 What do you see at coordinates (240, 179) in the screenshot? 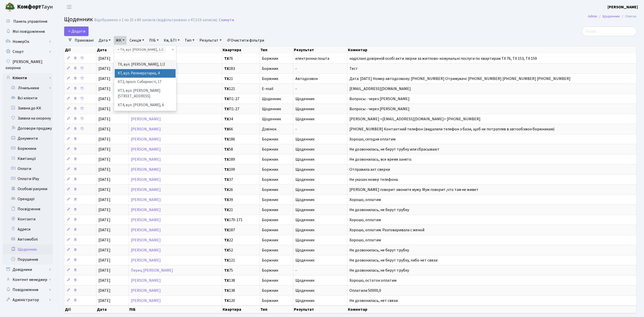
I see `span: 37` at bounding box center [240, 179].